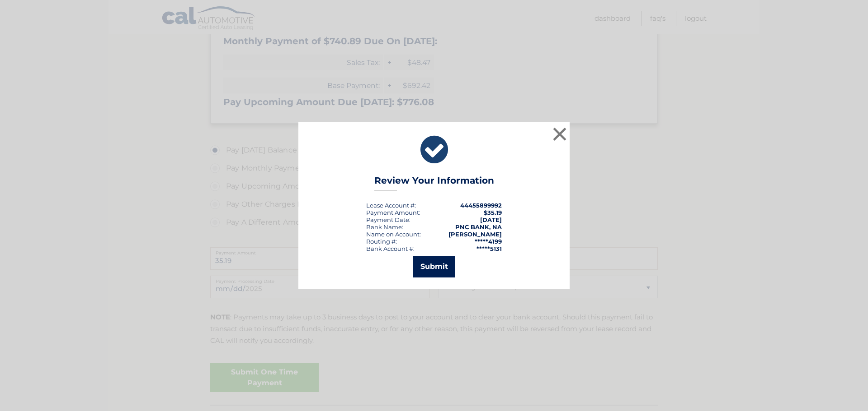  I want to click on div: Bank Account #:, so click(390, 249).